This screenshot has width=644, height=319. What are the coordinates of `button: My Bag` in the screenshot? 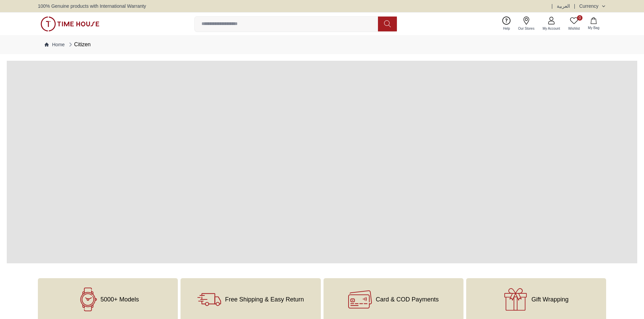 It's located at (593, 24).